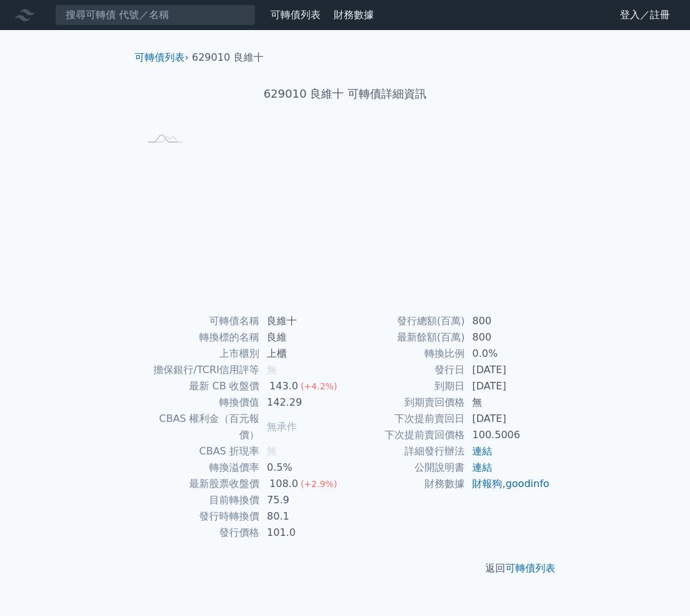 Image resolution: width=690 pixels, height=616 pixels. What do you see at coordinates (283, 387) in the screenshot?
I see `div: 143.0` at bounding box center [283, 387].